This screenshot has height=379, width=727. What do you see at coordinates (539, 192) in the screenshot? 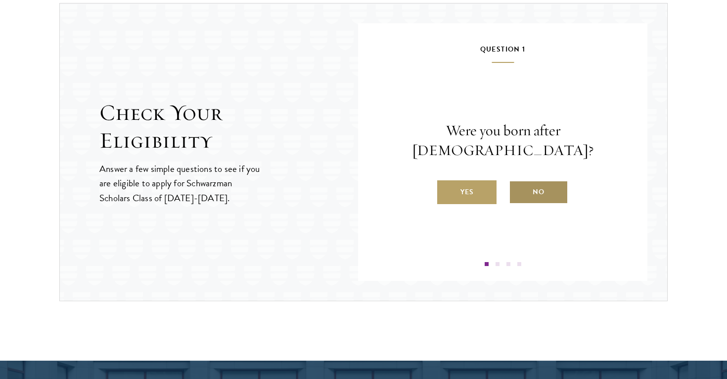
I see `label: No` at bounding box center [539, 192].